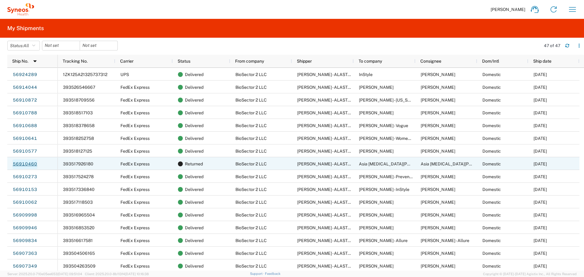 This screenshot has width=584, height=277. Describe the element at coordinates (370, 61) in the screenshot. I see `span: To company` at that location.